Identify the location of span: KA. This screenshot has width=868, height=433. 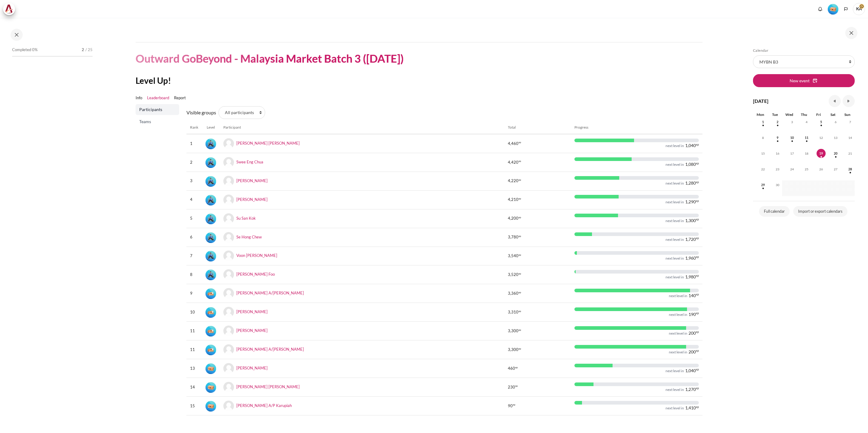
(859, 9).